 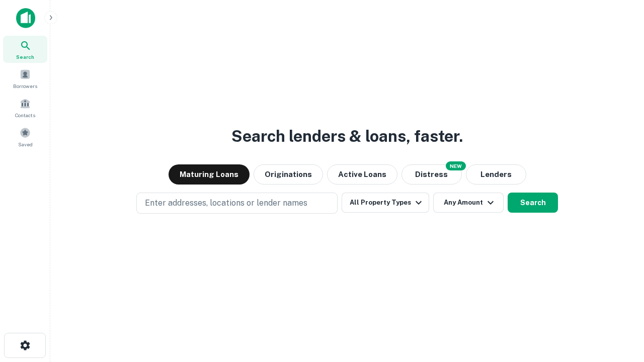 I want to click on p: Enter addresses, locations or lender names, so click(x=226, y=203).